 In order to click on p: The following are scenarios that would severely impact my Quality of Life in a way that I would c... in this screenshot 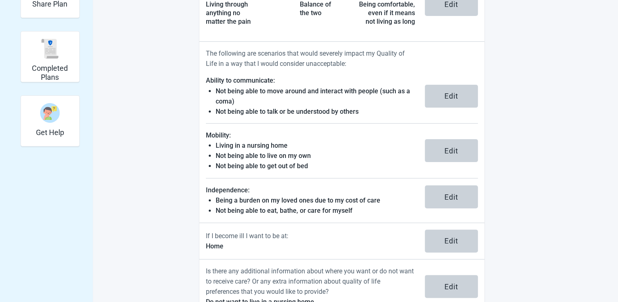, I will do `click(311, 58)`.